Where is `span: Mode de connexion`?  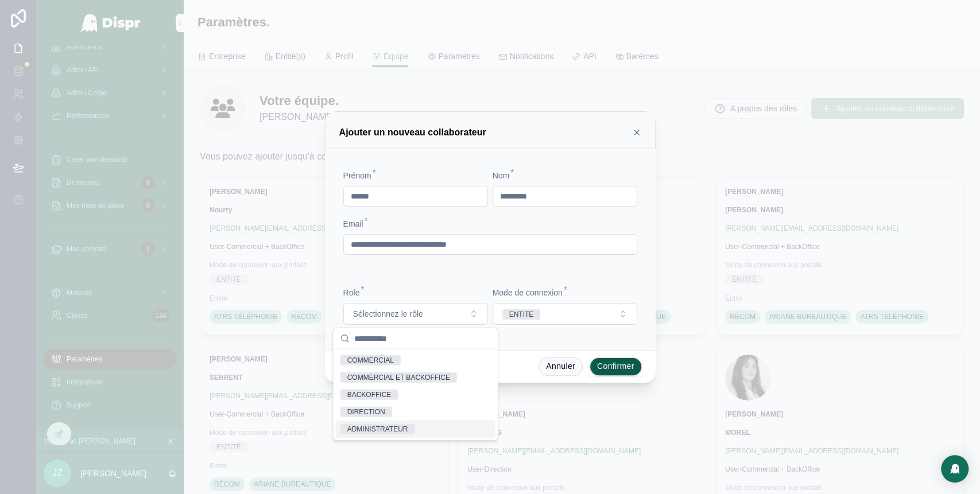 span: Mode de connexion is located at coordinates (528, 293).